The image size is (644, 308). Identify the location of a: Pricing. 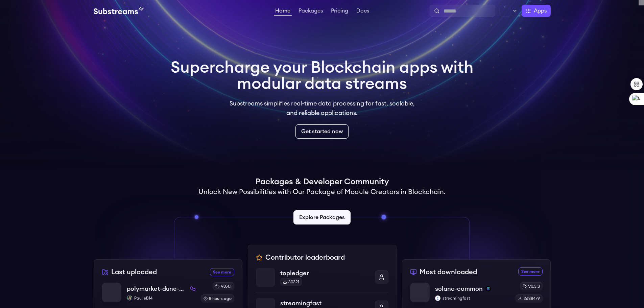
(339, 11).